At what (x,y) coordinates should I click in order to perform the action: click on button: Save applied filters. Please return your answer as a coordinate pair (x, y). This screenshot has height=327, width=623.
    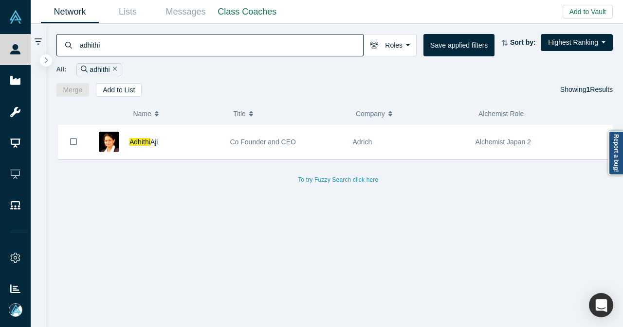
    Looking at the image, I should click on (459, 45).